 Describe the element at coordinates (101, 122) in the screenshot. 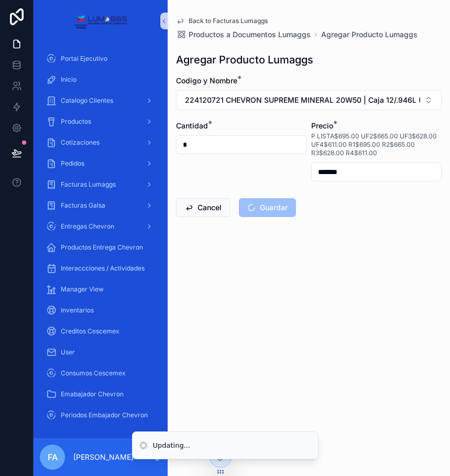

I see `a: Productos` at that location.